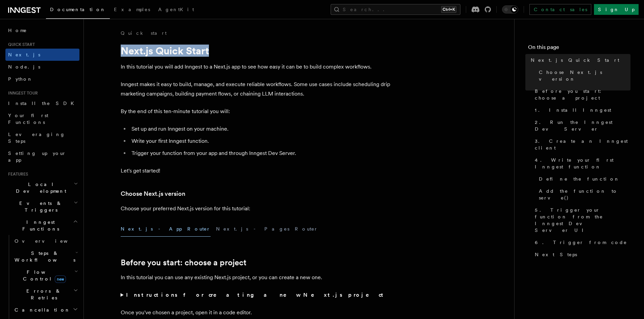  What do you see at coordinates (24, 67) in the screenshot?
I see `span: Node.js` at bounding box center [24, 67].